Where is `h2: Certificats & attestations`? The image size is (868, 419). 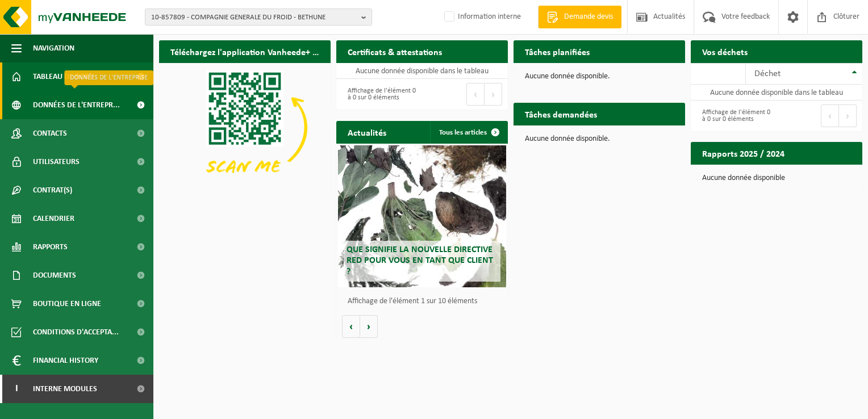 h2: Certificats & attestations is located at coordinates (395, 51).